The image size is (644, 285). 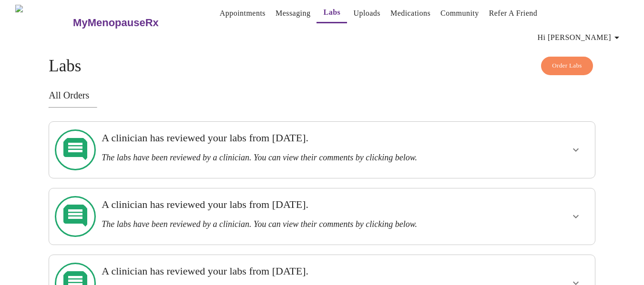 I want to click on button: Uploads, so click(x=366, y=13).